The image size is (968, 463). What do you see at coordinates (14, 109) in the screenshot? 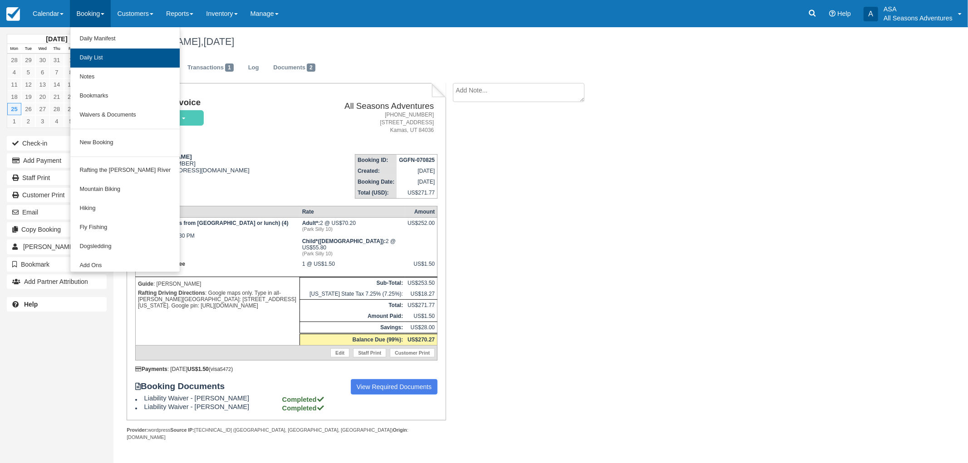
I see `a: 25` at bounding box center [14, 109].